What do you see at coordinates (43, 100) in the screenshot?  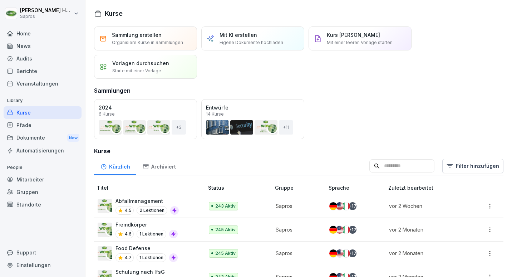 I see `p: Library` at bounding box center [43, 100].